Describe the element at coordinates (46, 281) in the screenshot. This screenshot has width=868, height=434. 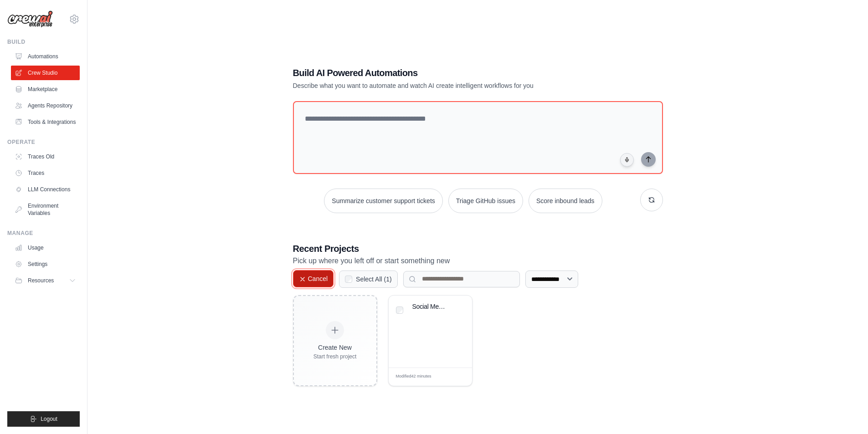
I see `button: Resources` at that location.